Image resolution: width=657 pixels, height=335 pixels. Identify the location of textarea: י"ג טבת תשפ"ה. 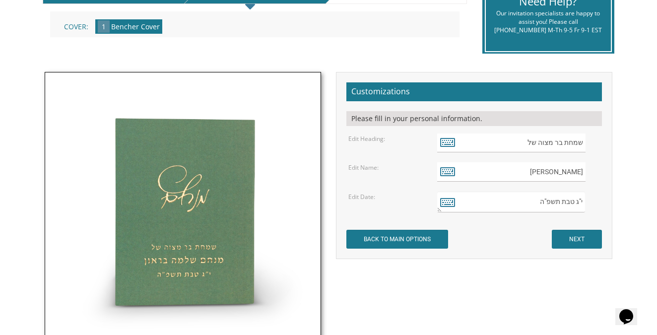
(511, 202).